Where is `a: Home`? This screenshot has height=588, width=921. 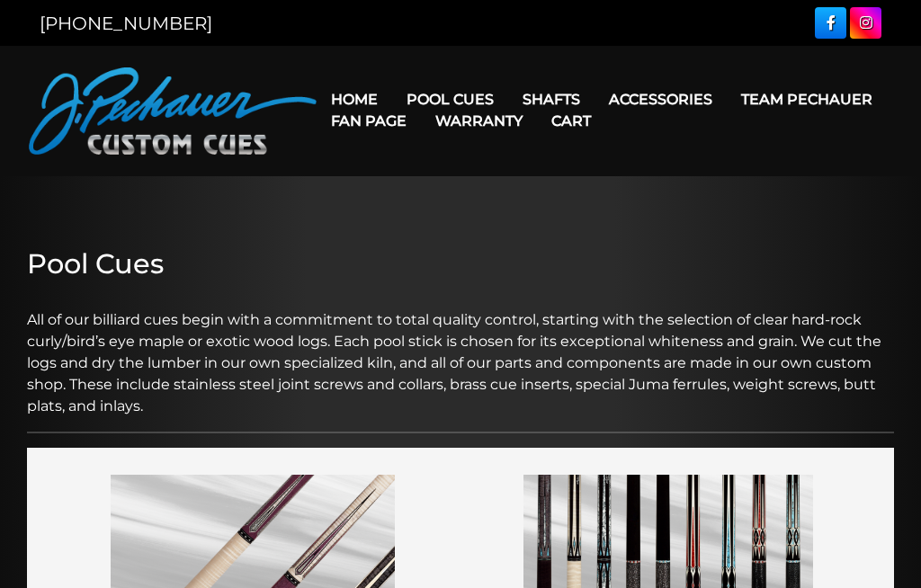 a: Home is located at coordinates (355, 99).